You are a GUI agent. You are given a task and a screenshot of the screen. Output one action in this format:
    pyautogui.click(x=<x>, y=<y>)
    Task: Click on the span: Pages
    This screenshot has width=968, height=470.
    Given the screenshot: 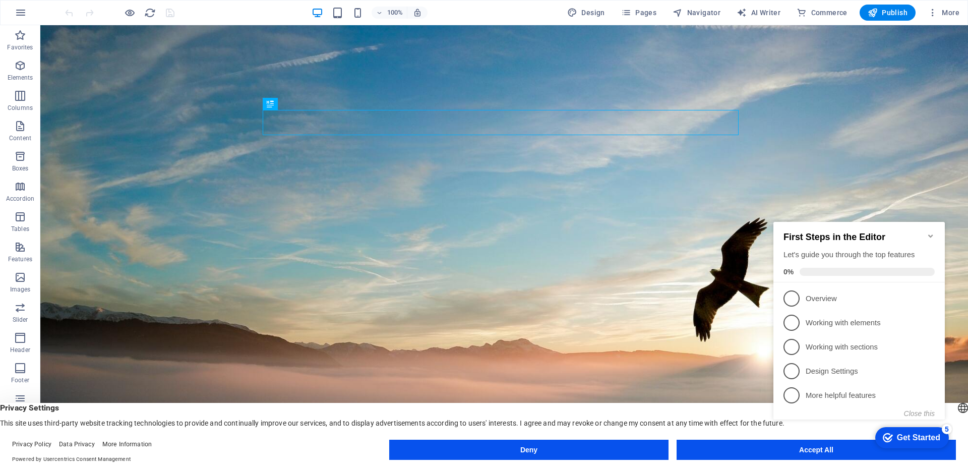 What is the action you would take?
    pyautogui.click(x=639, y=13)
    